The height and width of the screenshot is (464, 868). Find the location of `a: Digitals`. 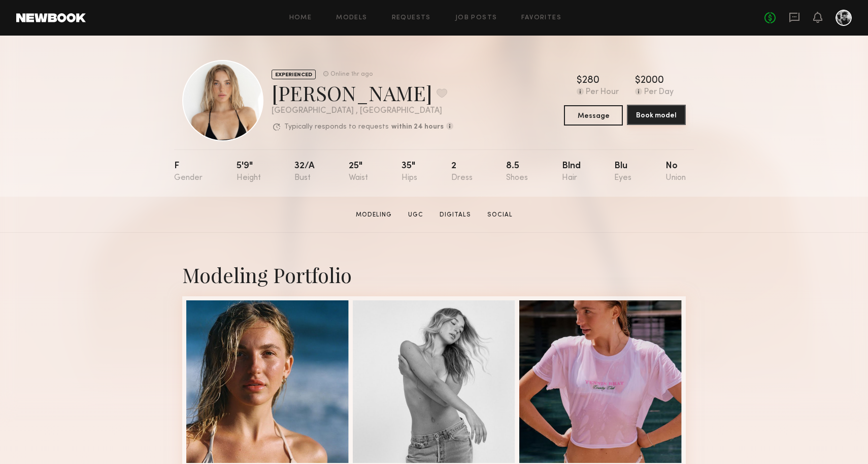

a: Digitals is located at coordinates (455, 215).